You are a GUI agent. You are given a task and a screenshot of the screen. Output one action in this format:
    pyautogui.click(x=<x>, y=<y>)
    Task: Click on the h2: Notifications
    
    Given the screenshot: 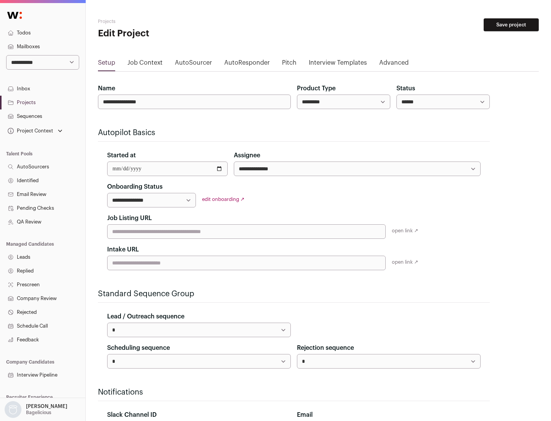 What is the action you would take?
    pyautogui.click(x=294, y=392)
    